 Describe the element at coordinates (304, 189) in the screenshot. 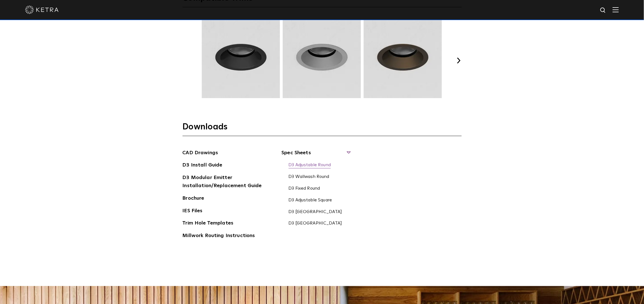

I see `a: D3 Fixed Round` at that location.